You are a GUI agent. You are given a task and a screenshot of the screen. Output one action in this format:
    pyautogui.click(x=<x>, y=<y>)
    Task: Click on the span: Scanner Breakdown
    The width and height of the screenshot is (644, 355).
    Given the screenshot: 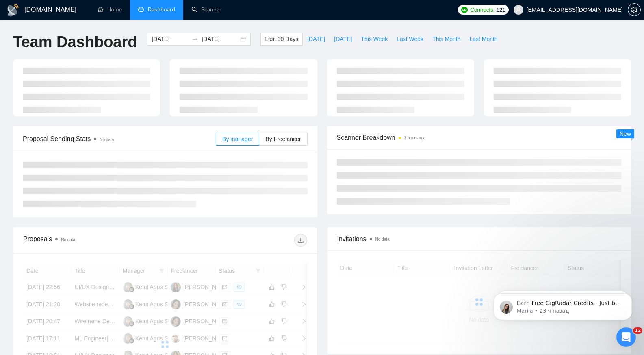 What is the action you would take?
    pyautogui.click(x=479, y=138)
    